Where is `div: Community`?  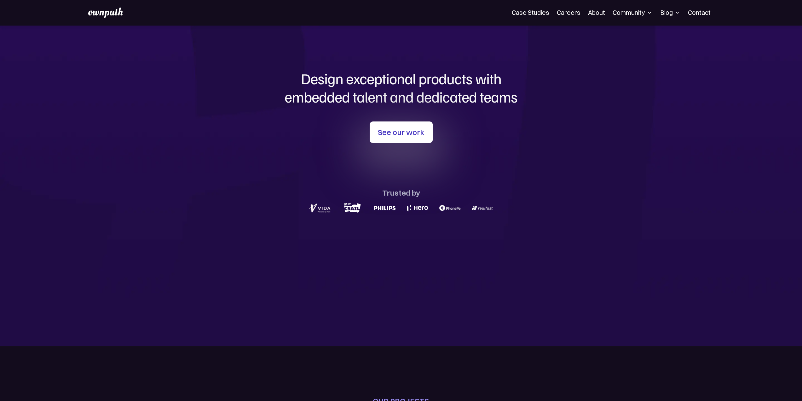 div: Community is located at coordinates (633, 13).